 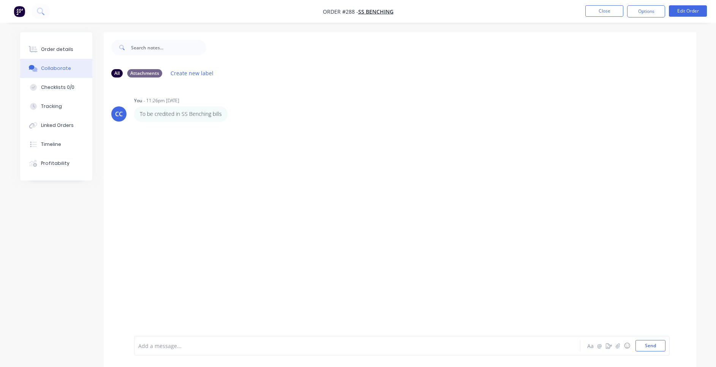 I want to click on button: Edit Order, so click(x=688, y=11).